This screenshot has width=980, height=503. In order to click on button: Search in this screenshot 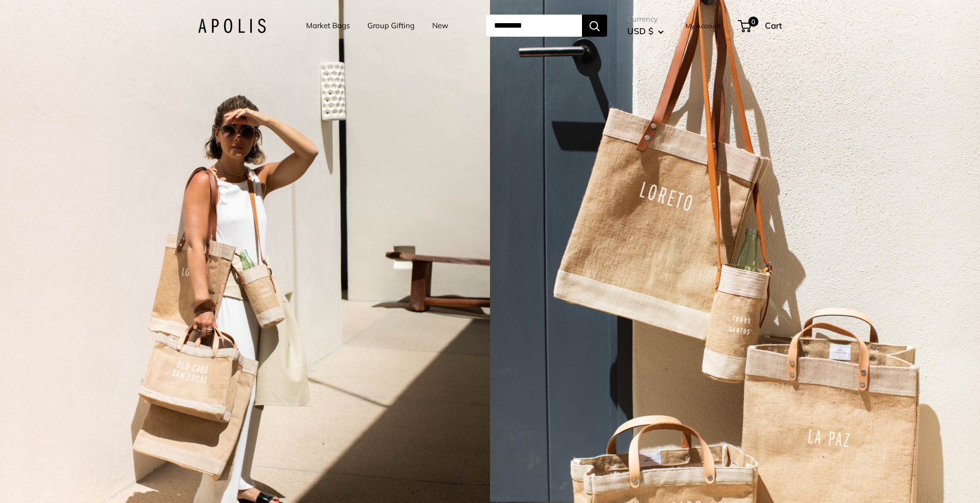, I will do `click(595, 25)`.